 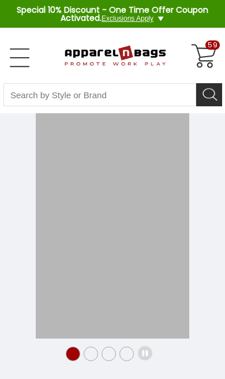 I want to click on img: ApparelnBags.com Official Website, so click(x=106, y=55).